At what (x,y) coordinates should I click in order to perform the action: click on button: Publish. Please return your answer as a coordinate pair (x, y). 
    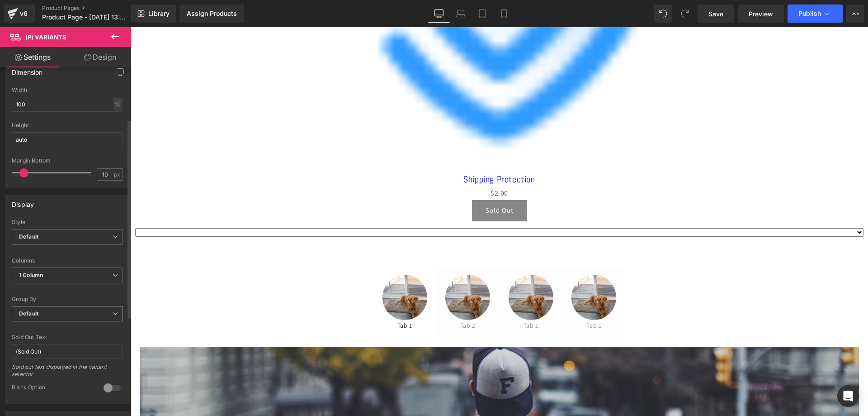
    Looking at the image, I should click on (815, 14).